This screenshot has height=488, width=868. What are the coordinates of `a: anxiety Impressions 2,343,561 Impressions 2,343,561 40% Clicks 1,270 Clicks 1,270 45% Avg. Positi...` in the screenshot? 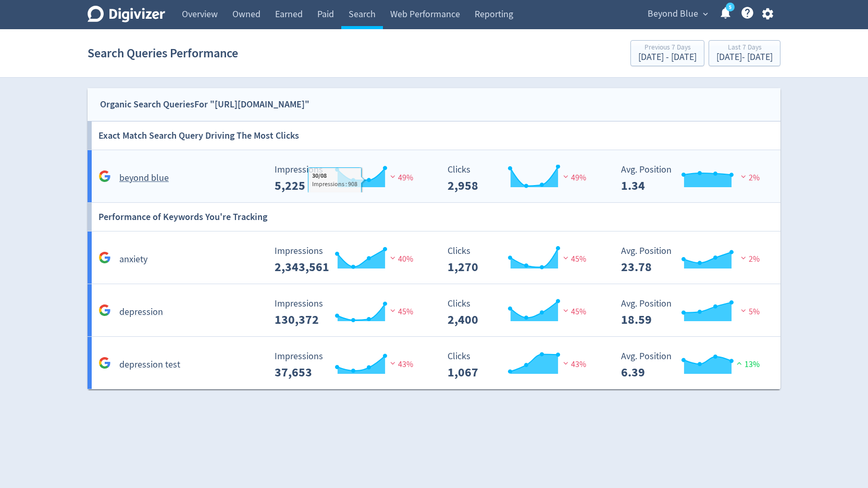 It's located at (434, 257).